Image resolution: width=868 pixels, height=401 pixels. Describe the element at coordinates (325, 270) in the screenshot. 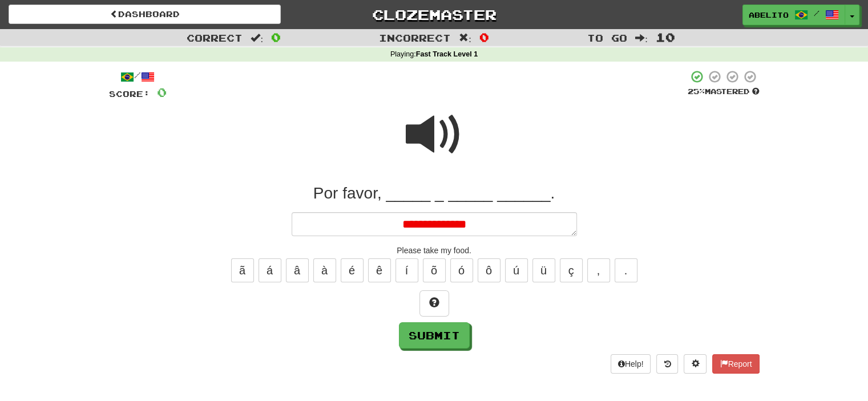

I see `button: à` at that location.